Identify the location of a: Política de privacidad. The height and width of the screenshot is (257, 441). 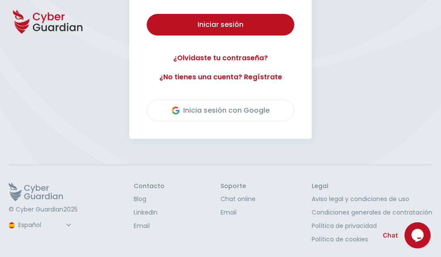
(372, 226).